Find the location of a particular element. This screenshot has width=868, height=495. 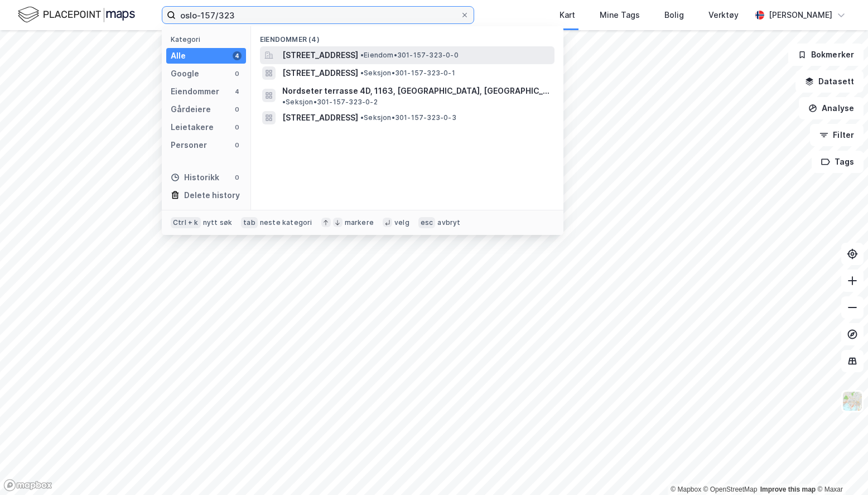

div: esc is located at coordinates (426, 222).